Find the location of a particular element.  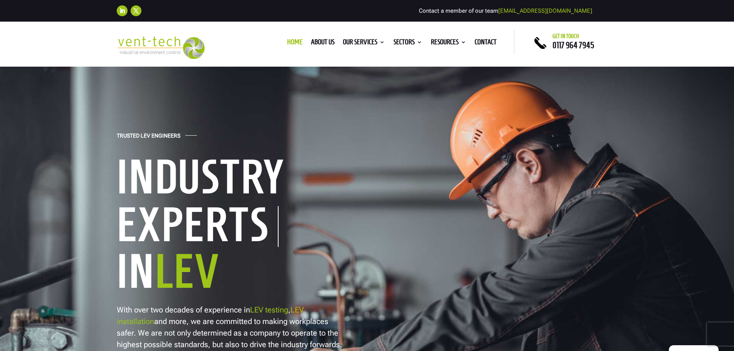

h1: In is located at coordinates (236, 273).